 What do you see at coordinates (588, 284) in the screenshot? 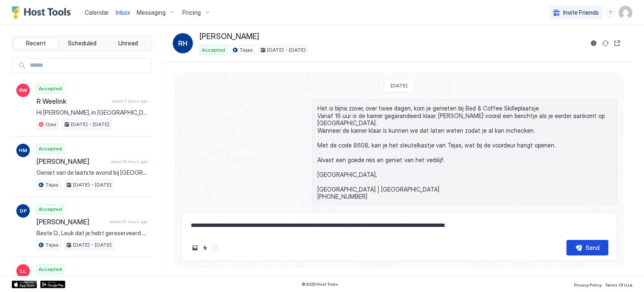
I see `a: Privacy Policy` at bounding box center [588, 284].